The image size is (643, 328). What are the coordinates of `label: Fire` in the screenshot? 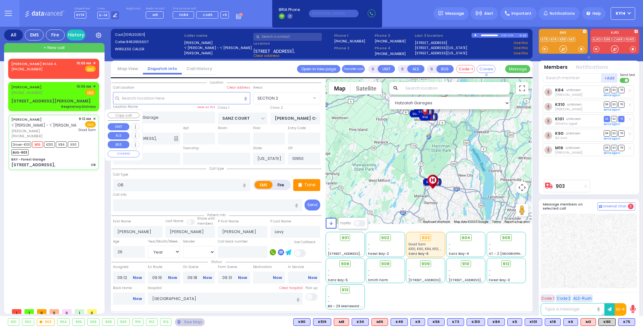 It's located at (281, 185).